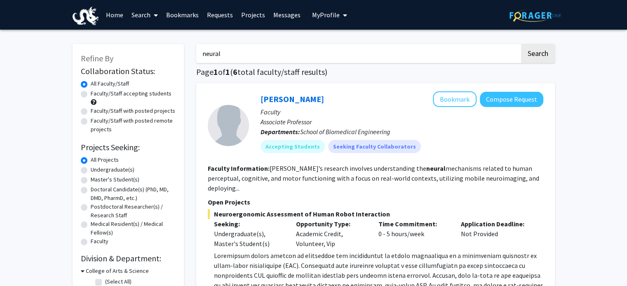 The height and width of the screenshot is (286, 627). What do you see at coordinates (402, 112) in the screenshot?
I see `p: Faculty` at bounding box center [402, 112].